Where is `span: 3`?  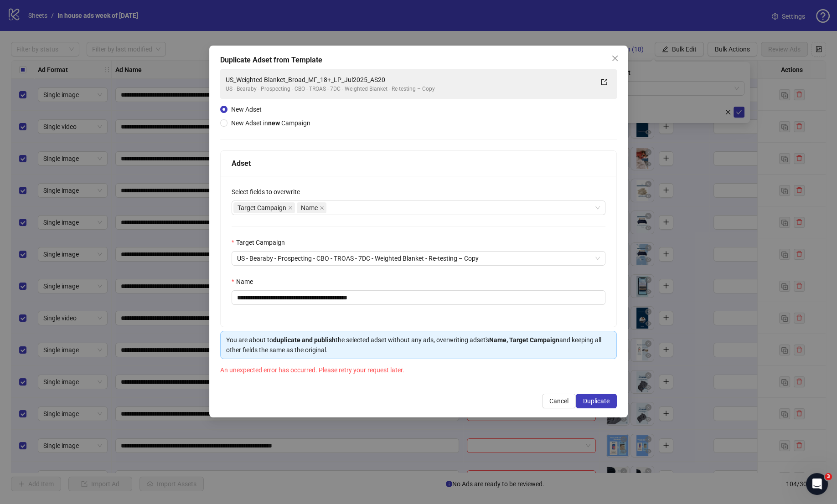
span: 3 is located at coordinates (829, 477).